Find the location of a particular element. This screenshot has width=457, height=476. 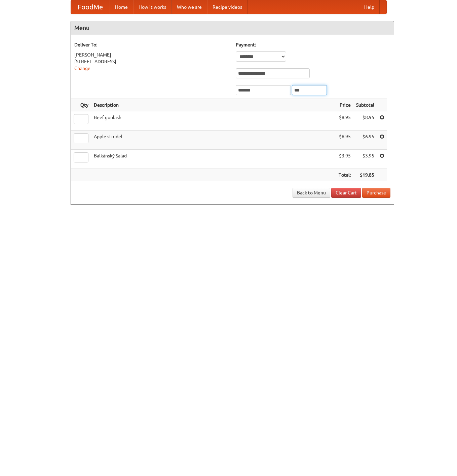

a: FoodMe is located at coordinates (90, 7).